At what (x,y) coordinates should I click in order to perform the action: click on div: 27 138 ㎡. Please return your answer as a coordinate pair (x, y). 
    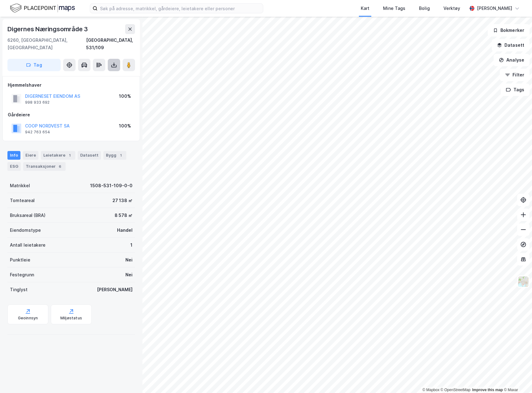
    Looking at the image, I should click on (122, 200).